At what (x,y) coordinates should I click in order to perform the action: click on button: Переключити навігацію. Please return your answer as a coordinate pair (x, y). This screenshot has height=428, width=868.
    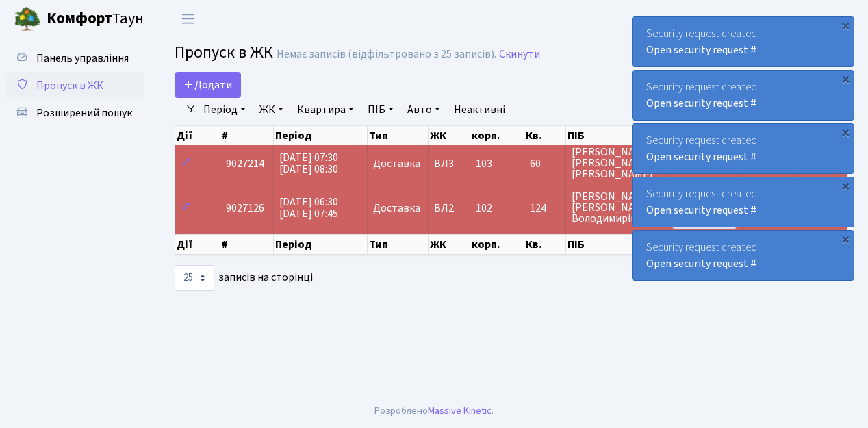
    Looking at the image, I should click on (188, 18).